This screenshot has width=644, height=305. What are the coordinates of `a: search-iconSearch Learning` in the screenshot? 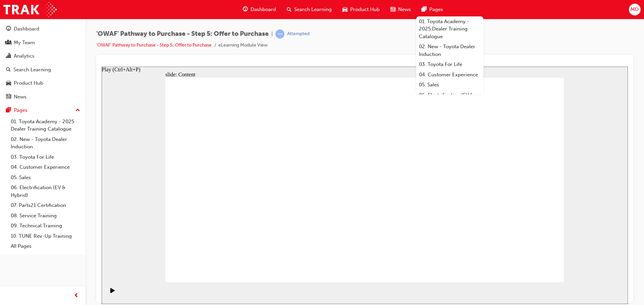 It's located at (309, 9).